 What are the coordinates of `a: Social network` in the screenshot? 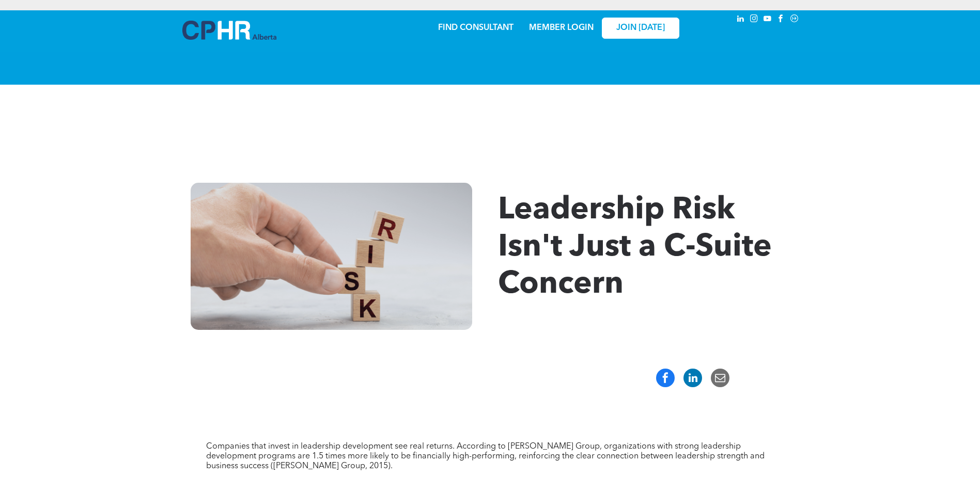 It's located at (795, 20).